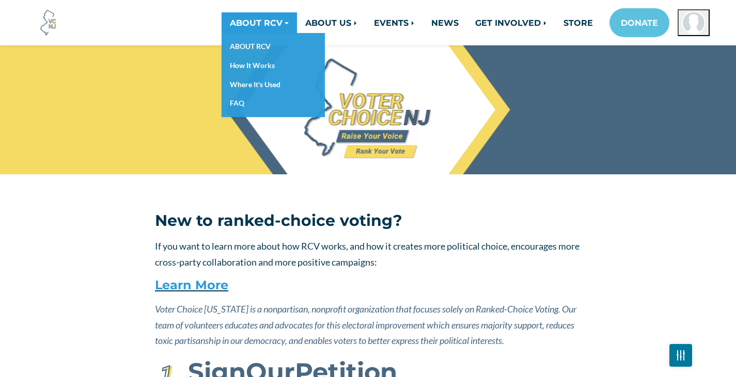 The width and height of the screenshot is (736, 377). What do you see at coordinates (681, 355) in the screenshot?
I see `img: Fader` at bounding box center [681, 355].